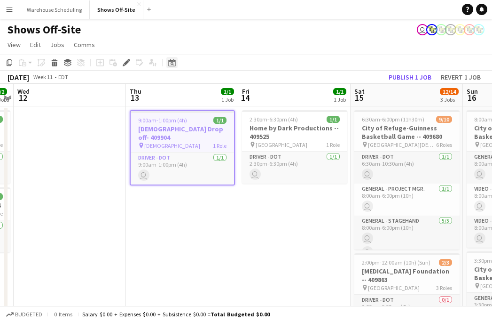 This screenshot has height=322, width=492. I want to click on app-card-role: Driver - DOT1/12:30pm-6:30pm (4h), so click(295, 167).